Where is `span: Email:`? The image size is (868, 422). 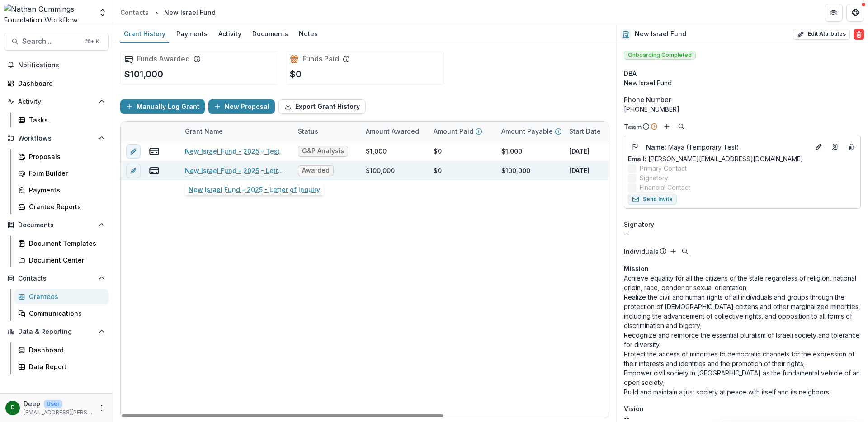 span: Email: is located at coordinates (637, 159).